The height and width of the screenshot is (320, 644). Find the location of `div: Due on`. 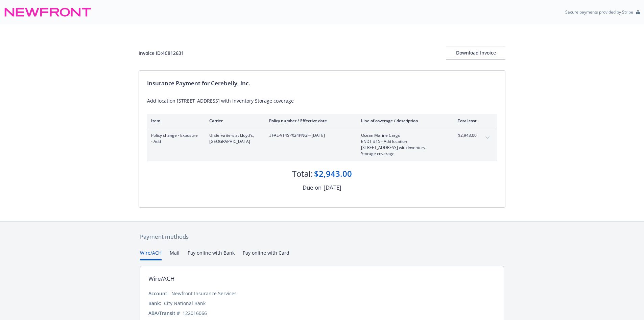

div: Due on is located at coordinates (312, 188).